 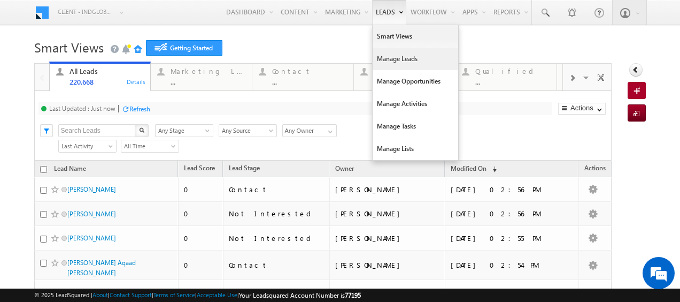 What do you see at coordinates (201, 77) in the screenshot?
I see `a: Marketing Leads...` at bounding box center [201, 77].